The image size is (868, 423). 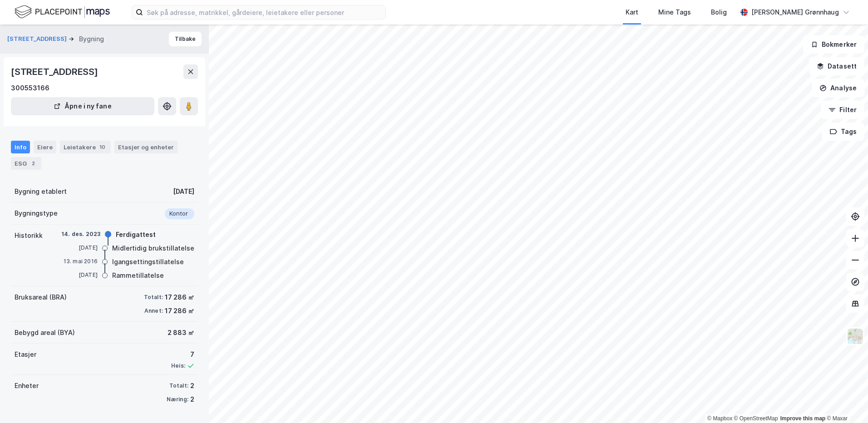 What do you see at coordinates (82, 106) in the screenshot?
I see `button: Åpne i ny fane` at bounding box center [82, 106].